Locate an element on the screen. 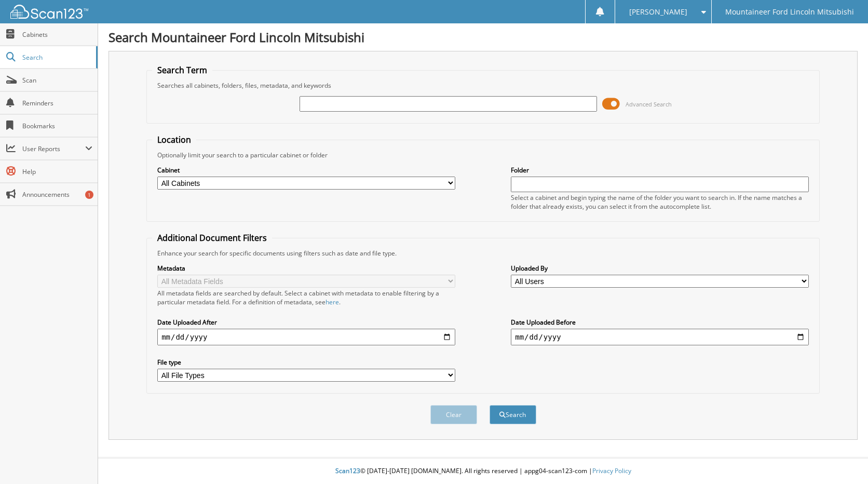 The width and height of the screenshot is (868, 484). span: Advanced Search is located at coordinates (649, 104).